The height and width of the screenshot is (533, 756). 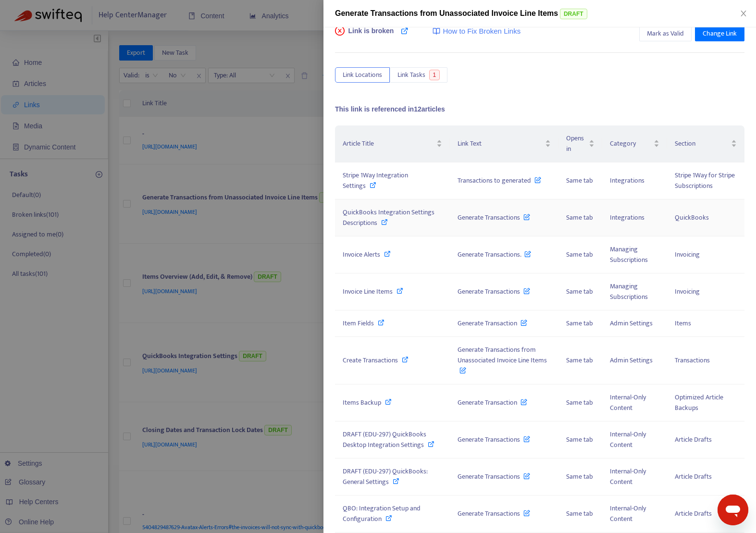 What do you see at coordinates (340, 30) in the screenshot?
I see `span: close-circle` at bounding box center [340, 30].